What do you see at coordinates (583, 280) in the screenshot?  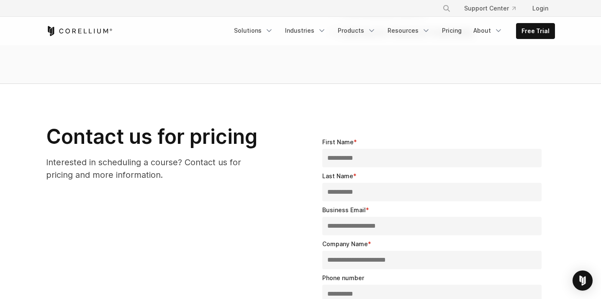 I see `div: Open Intercom Messenger` at bounding box center [583, 280].